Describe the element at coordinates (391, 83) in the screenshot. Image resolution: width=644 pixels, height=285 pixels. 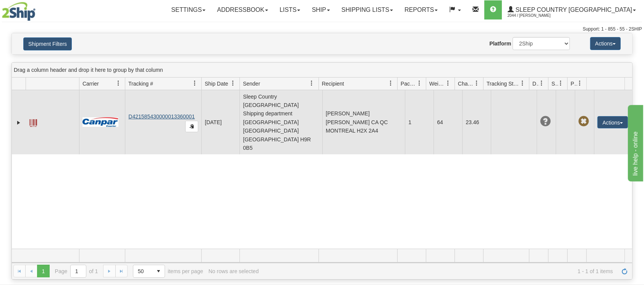
I see `a: Recipient filter column settings` at that location.